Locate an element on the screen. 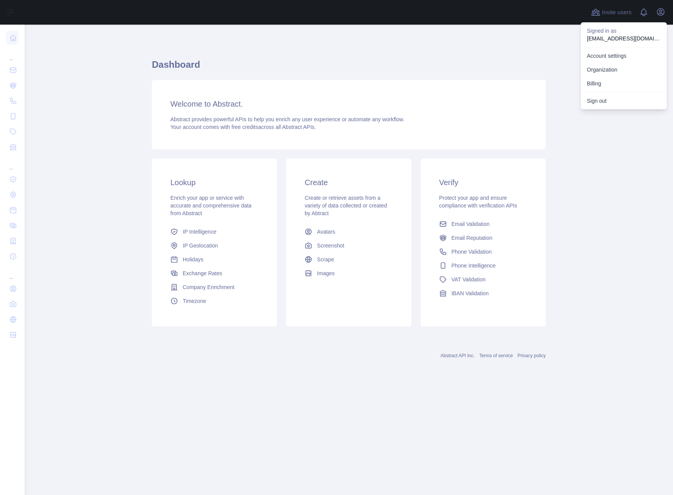  span: VAT Validation is located at coordinates (468, 279).